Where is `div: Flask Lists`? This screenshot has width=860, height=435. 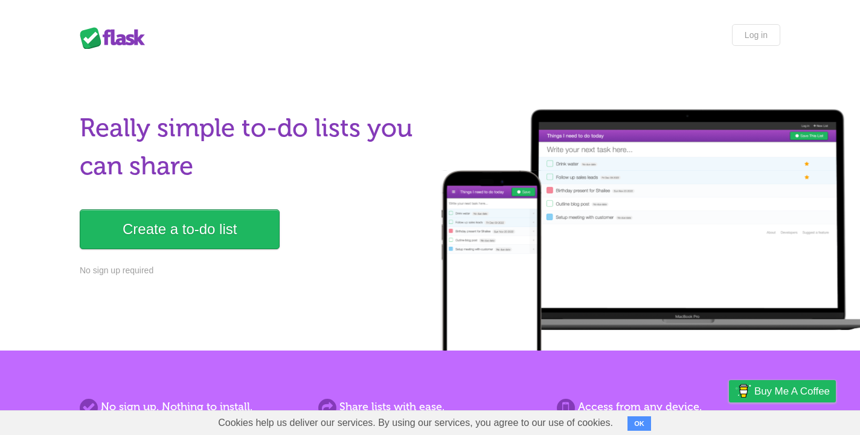 div: Flask Lists is located at coordinates (116, 38).